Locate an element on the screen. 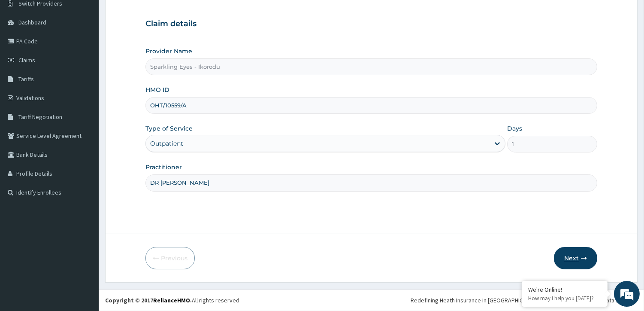 The height and width of the screenshot is (311, 644). div: Chat with us now is located at coordinates (95, 53).